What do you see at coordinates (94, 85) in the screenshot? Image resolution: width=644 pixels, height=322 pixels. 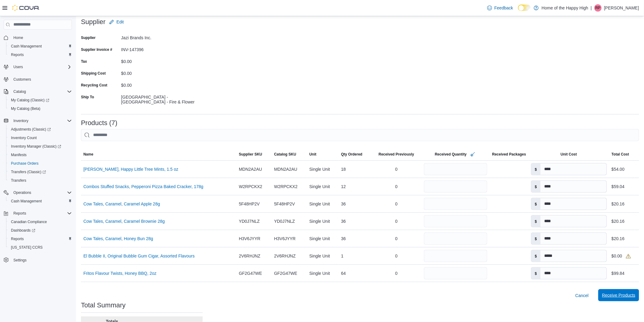 I see `label: Recycling Cost` at bounding box center [94, 85].